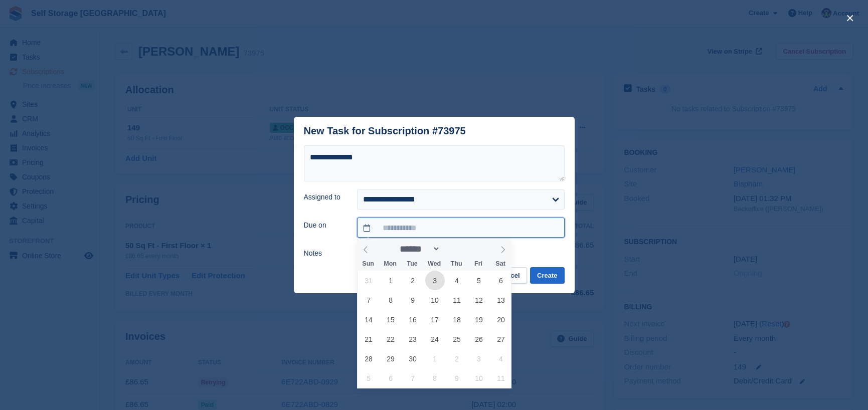 The image size is (868, 410). What do you see at coordinates (500, 280) in the screenshot?
I see `span: September 6, 2025` at bounding box center [500, 280].